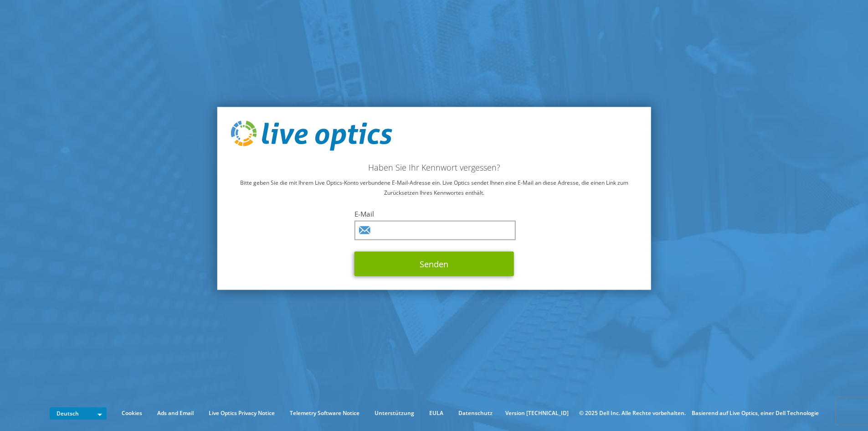 The image size is (868, 431). Describe the element at coordinates (434, 213) in the screenshot. I see `label: E-Mail` at that location.